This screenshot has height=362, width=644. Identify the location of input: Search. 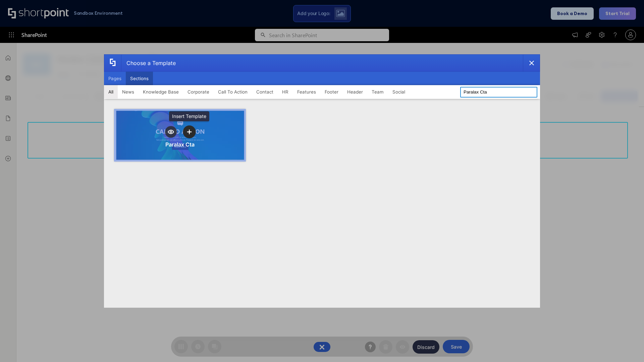
(499, 92).